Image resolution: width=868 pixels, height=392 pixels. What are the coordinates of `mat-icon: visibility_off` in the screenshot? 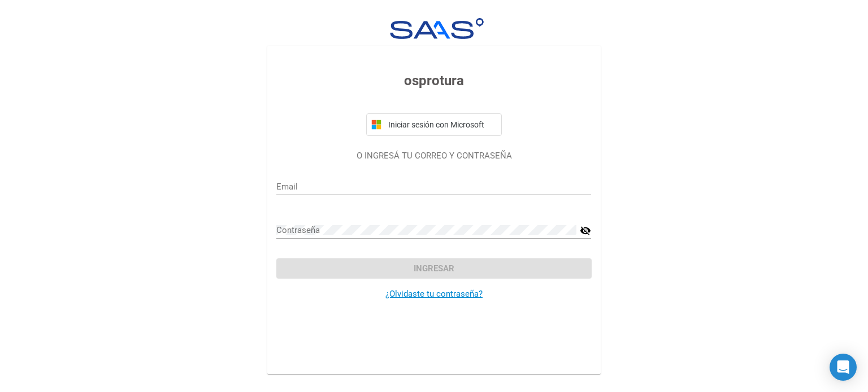 It's located at (585, 231).